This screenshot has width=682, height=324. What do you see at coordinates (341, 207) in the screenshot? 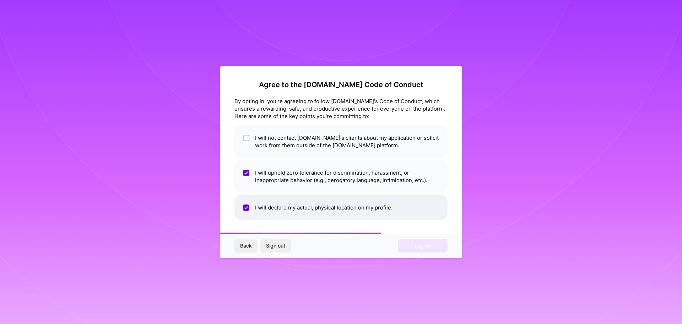
I see `li: I will declare my actual, physical location on my profile.` at bounding box center [341, 207].